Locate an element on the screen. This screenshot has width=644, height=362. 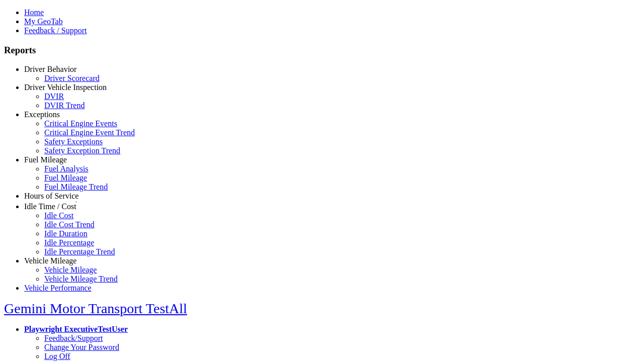
a: Vehicle Mileage Trend is located at coordinates (81, 279).